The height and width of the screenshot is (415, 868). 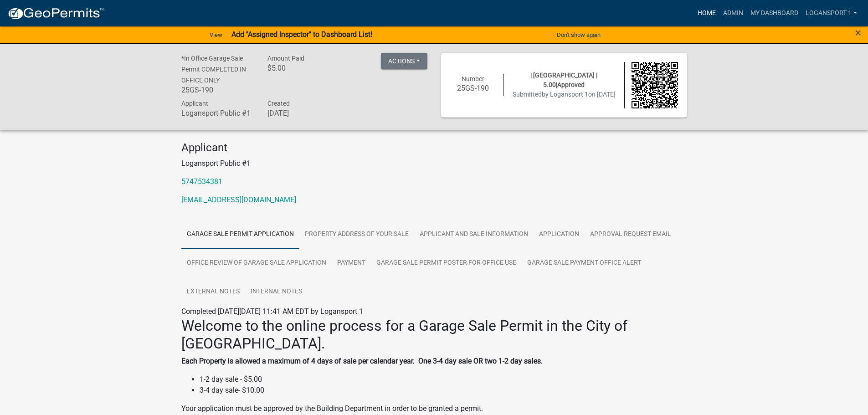 What do you see at coordinates (444, 391) in the screenshot?
I see `li: 3-4 day sale- $10.00` at bounding box center [444, 391].